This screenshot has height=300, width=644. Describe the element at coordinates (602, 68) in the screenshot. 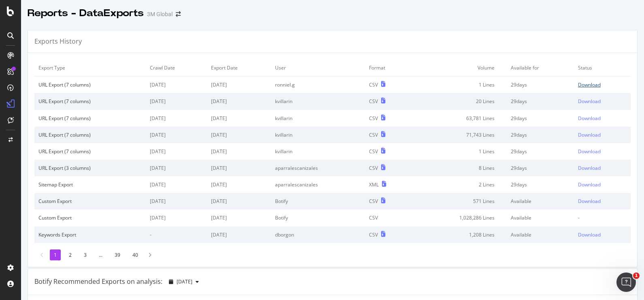

I see `td: Status` at that location.